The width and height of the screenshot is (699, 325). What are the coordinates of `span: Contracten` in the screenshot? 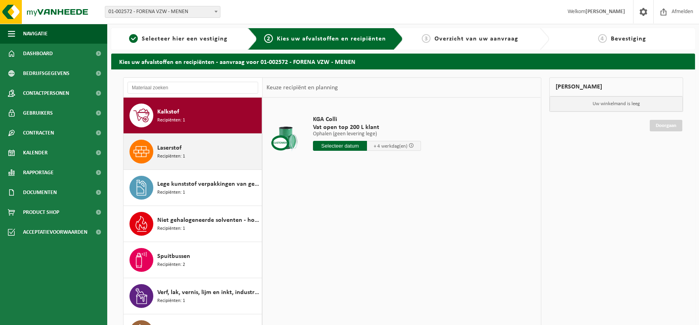 It's located at (39, 133).